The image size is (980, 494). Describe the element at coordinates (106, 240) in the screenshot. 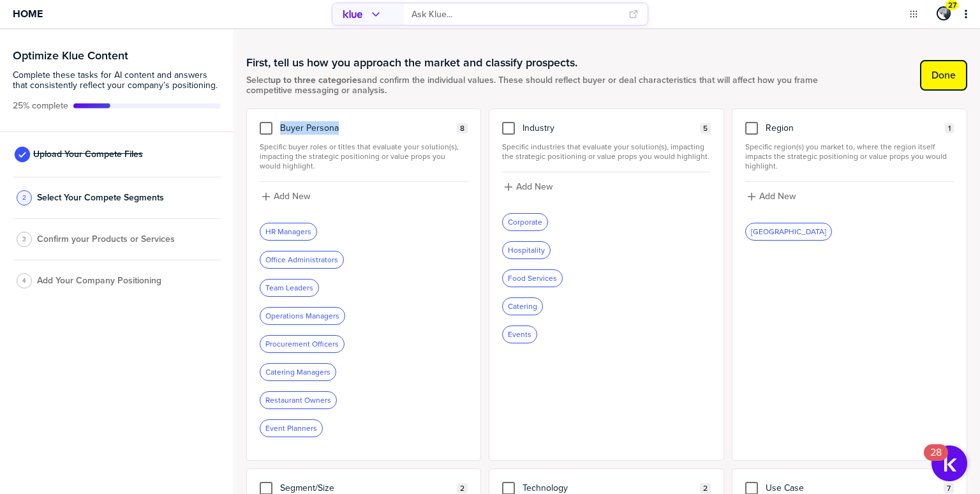

I see `span: Confirm your Products or Services` at that location.